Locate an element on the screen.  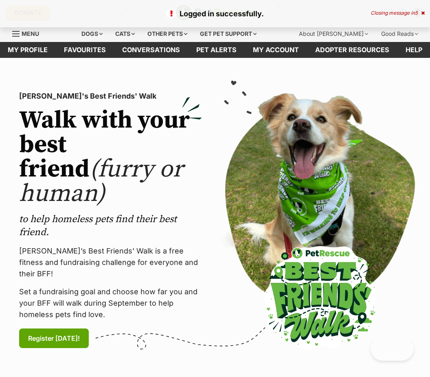
p: Set a fundraising goal and choose how far you and your BFF will walk during September to help hom... is located at coordinates (110, 303).